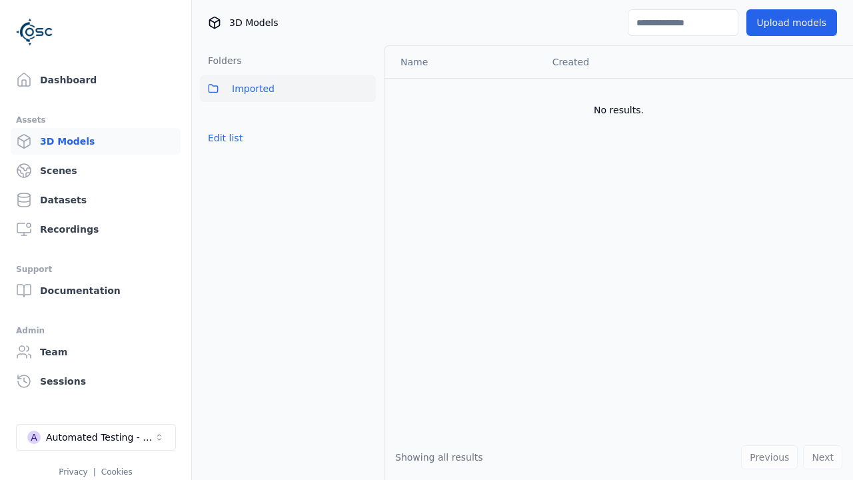 The width and height of the screenshot is (853, 480). I want to click on a: Upload models, so click(792, 23).